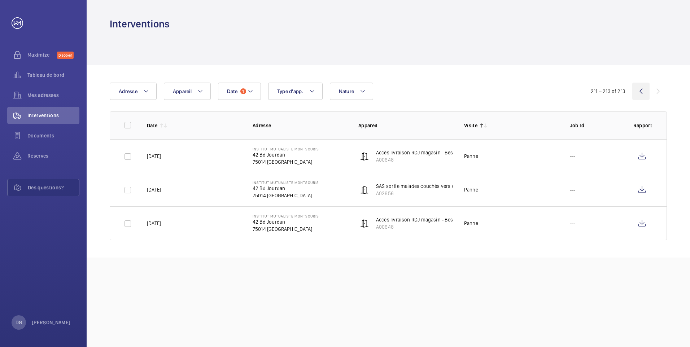 This screenshot has height=347, width=690. Describe the element at coordinates (596, 126) in the screenshot. I see `p: Job Id` at that location.